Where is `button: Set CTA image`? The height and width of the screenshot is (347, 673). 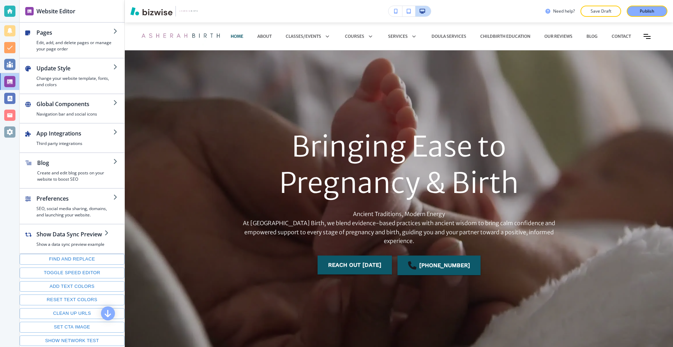
button: Set CTA image is located at coordinates (72, 327).